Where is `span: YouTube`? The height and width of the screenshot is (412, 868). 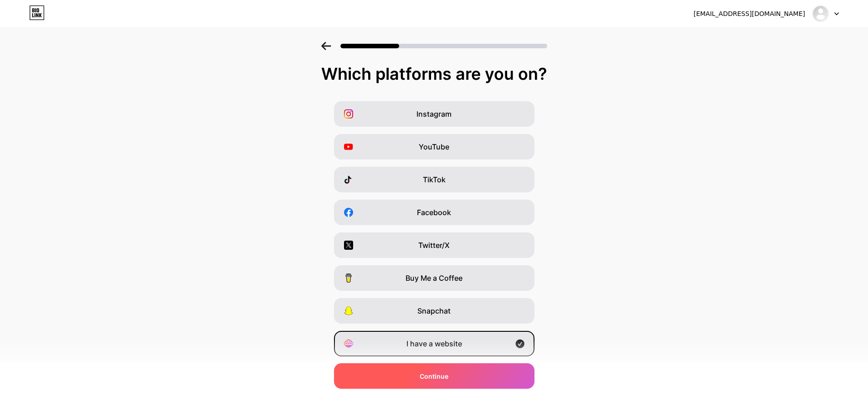
span: YouTube is located at coordinates (434, 147).